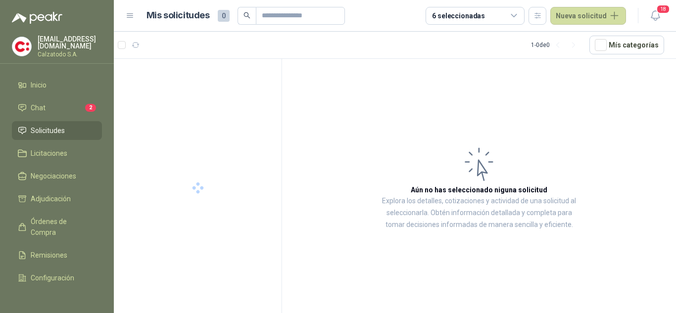  Describe the element at coordinates (57, 108) in the screenshot. I see `a: Chat2` at that location.